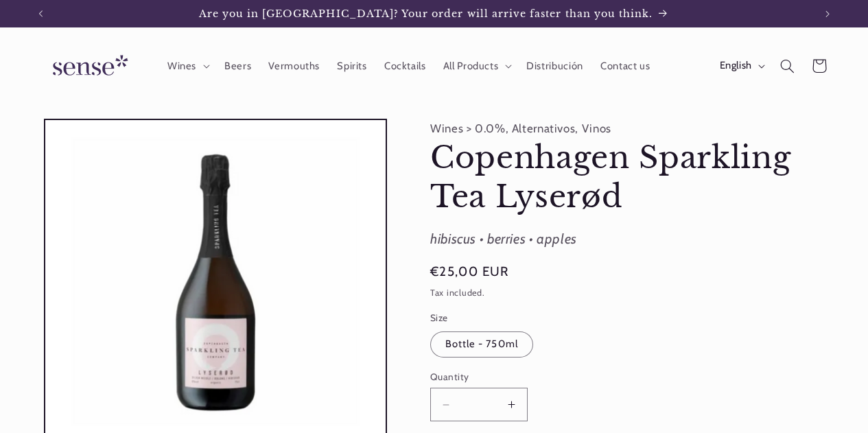 The width and height of the screenshot is (868, 433). Describe the element at coordinates (476, 66) in the screenshot. I see `summary: All Products` at that location.